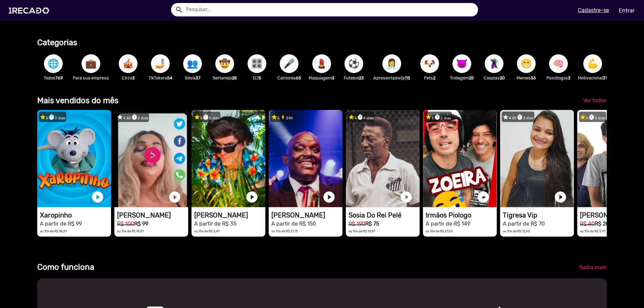  What do you see at coordinates (225, 78) in the screenshot?
I see `p: Sertanejo` at bounding box center [225, 78].